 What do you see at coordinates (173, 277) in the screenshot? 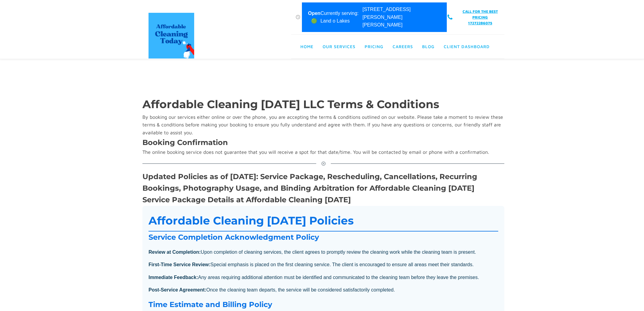
I see `strong: Immediate Feedback:` at bounding box center [173, 277].